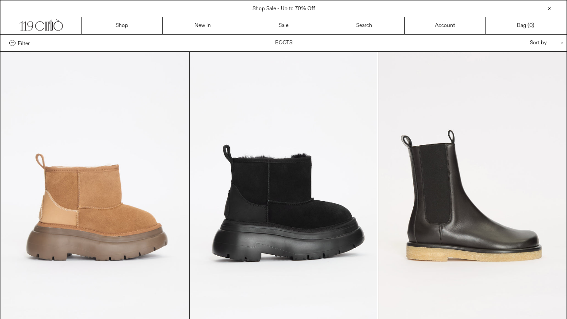  What do you see at coordinates (445, 26) in the screenshot?
I see `a: Account` at bounding box center [445, 26].